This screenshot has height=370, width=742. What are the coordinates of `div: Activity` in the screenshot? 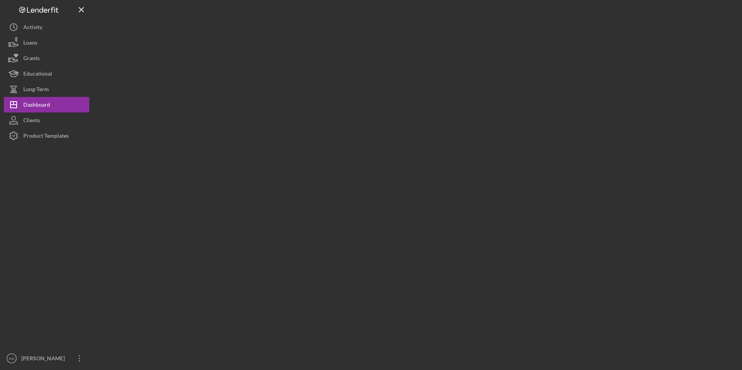 It's located at (33, 28).